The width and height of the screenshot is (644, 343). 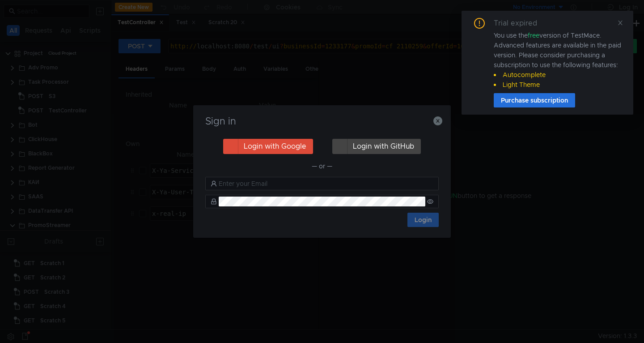 I want to click on div: You use the version of TestMace. Advanced features are available in the paid version. Please cons..., so click(x=558, y=60).